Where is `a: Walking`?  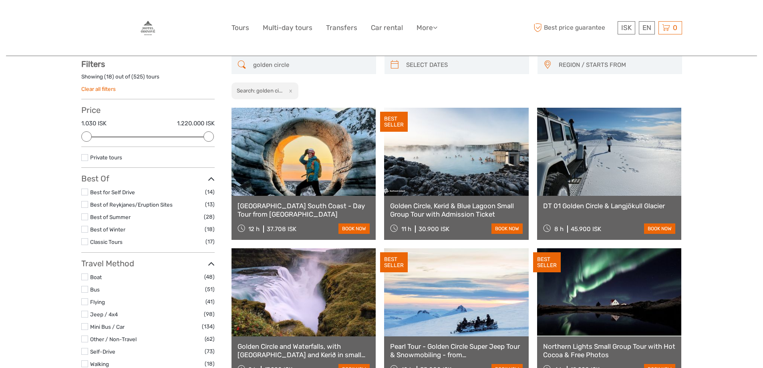 a: Walking is located at coordinates (99, 364).